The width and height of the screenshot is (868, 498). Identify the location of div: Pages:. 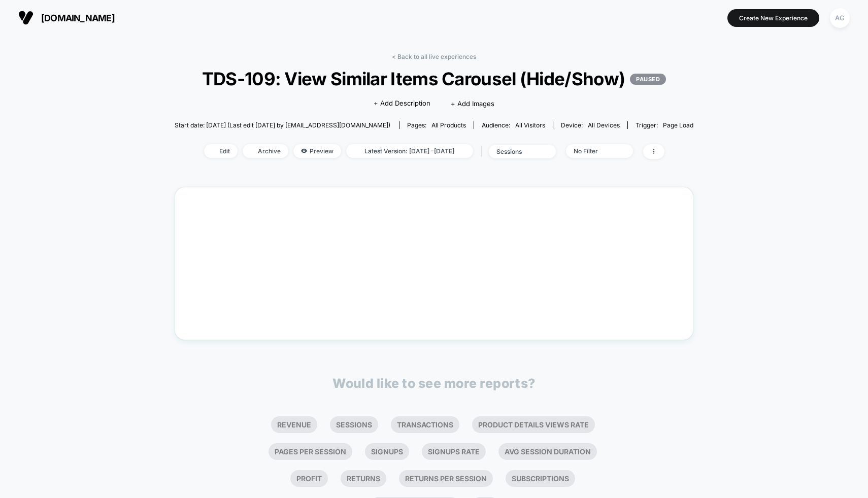
(436, 125).